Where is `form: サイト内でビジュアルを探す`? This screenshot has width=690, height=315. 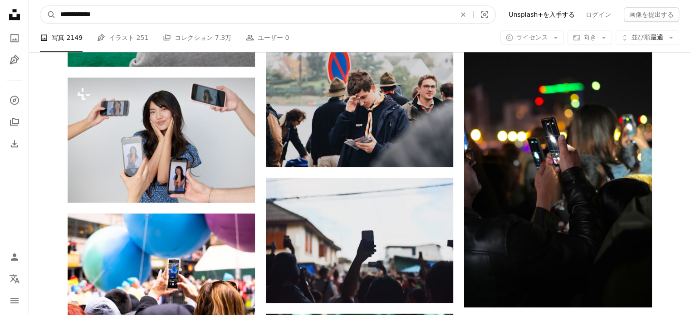 form: サイト内でビジュアルを探す is located at coordinates (268, 15).